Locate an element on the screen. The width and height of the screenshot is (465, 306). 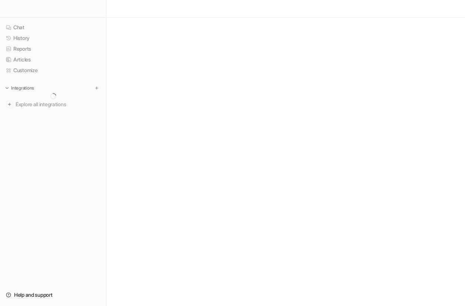
a: Articles is located at coordinates (53, 60).